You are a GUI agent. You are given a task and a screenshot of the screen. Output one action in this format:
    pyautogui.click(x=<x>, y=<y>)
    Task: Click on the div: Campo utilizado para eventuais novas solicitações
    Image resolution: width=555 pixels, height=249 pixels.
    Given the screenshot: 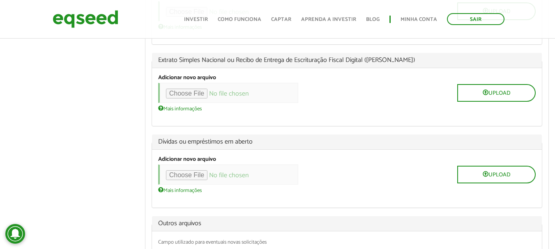 What is the action you would take?
    pyautogui.click(x=347, y=242)
    